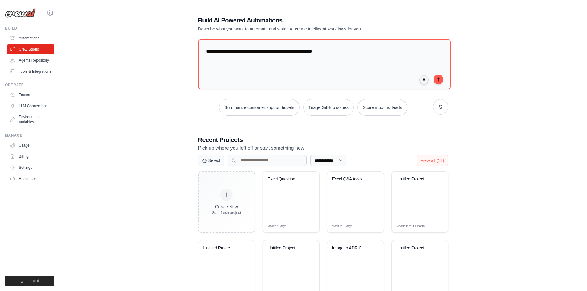  Describe the element at coordinates (440, 107) in the screenshot. I see `button: Get new suggestions` at that location.